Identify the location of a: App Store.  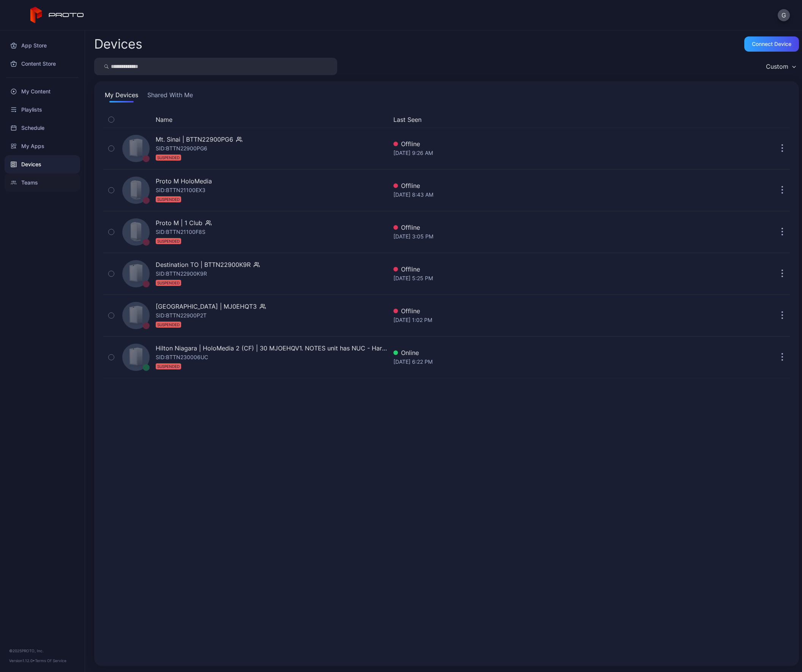
(42, 46).